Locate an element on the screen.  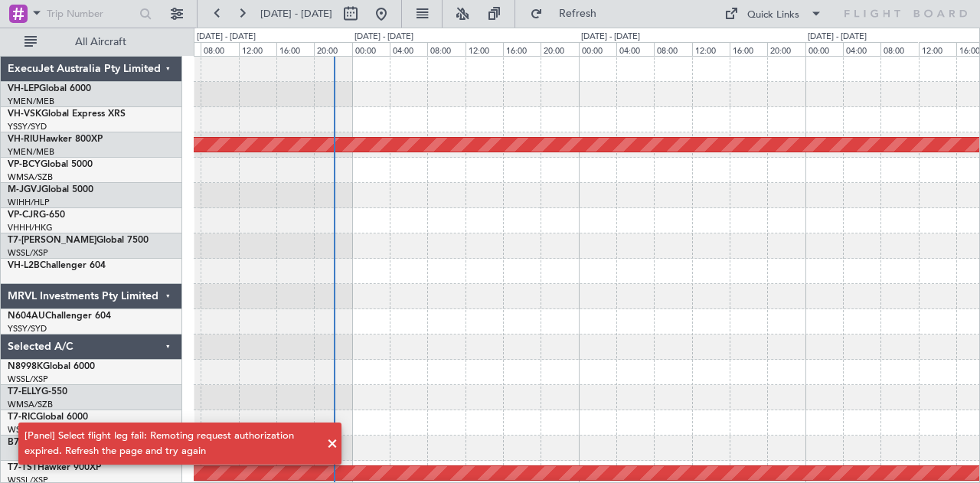
span: VP-BCY is located at coordinates (24, 164).